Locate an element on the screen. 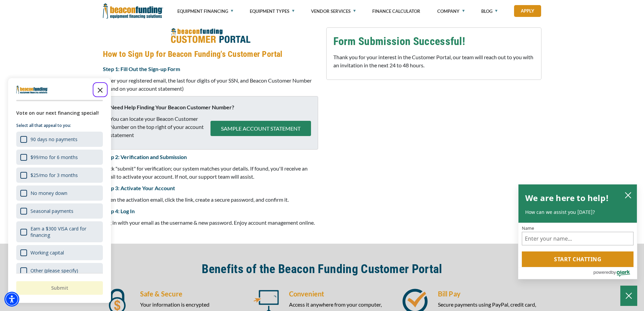  a: Powered by Olark is located at coordinates (615, 273).